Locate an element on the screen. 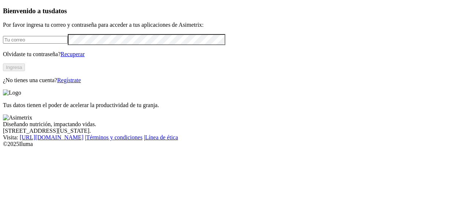  p: Por favor ingresa tu correo y contraseña para acceder a tus aplicaciones de Asimetrix: is located at coordinates (235, 25).